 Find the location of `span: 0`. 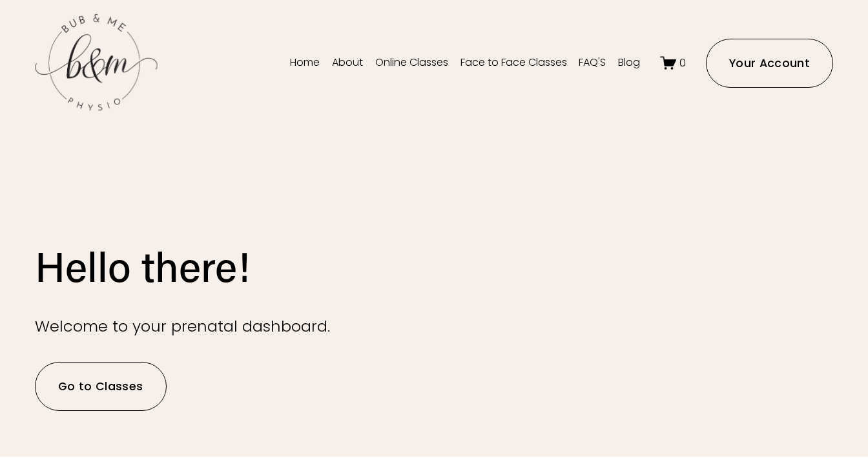

span: 0 is located at coordinates (683, 62).